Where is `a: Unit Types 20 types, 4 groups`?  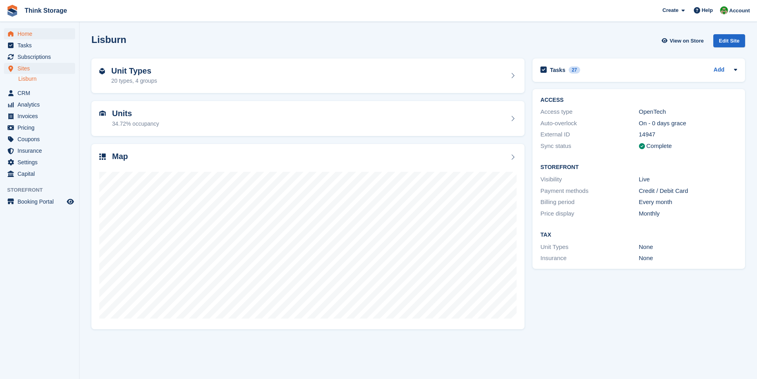 a: Unit Types 20 types, 4 groups is located at coordinates (308, 76).